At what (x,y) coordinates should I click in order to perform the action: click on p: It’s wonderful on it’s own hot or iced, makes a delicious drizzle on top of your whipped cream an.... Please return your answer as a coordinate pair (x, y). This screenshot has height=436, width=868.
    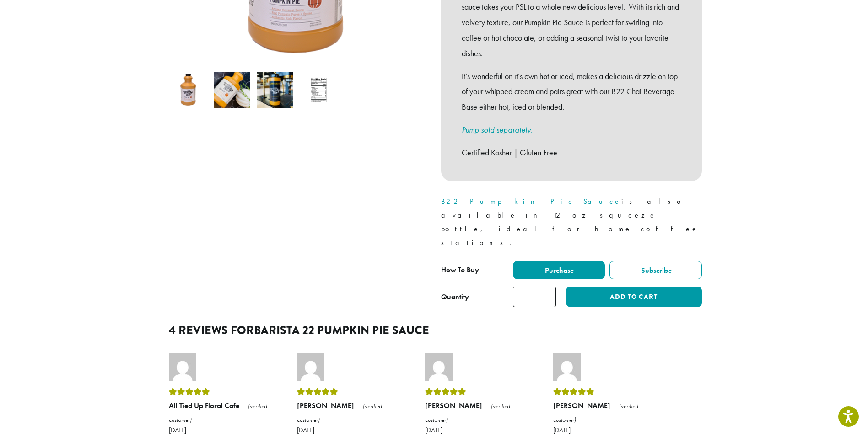
    Looking at the image, I should click on (572, 92).